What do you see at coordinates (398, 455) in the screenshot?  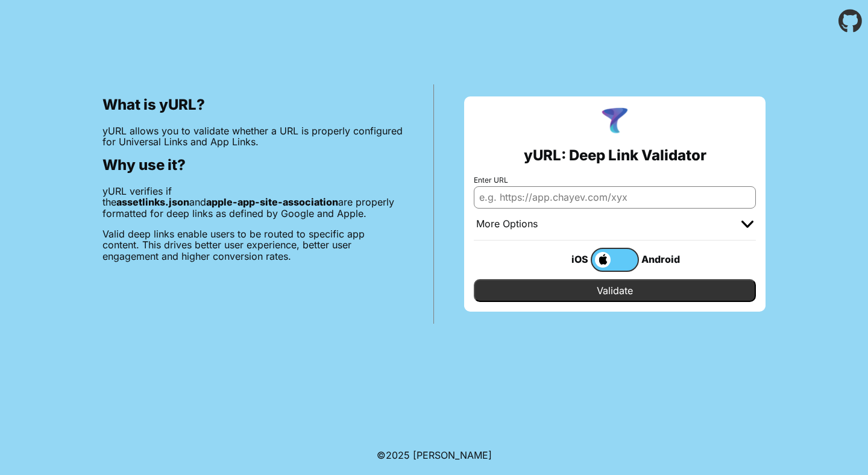 I see `span: 2025` at bounding box center [398, 455].